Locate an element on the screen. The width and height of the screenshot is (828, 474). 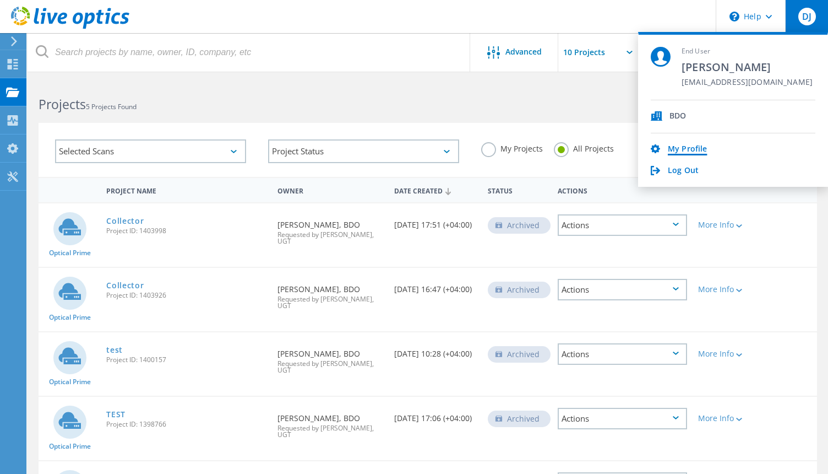
span: BDO is located at coordinates (678, 116).